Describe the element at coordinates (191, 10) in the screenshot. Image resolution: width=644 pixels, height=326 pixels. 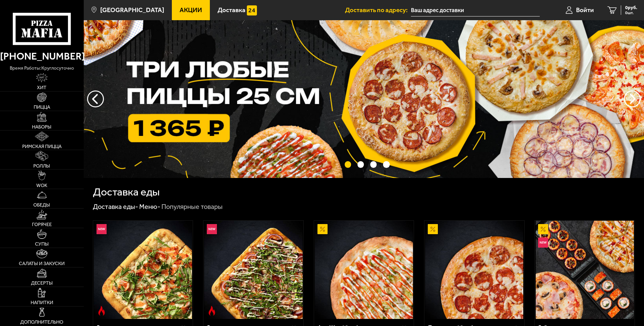
I see `span: Акции` at that location.